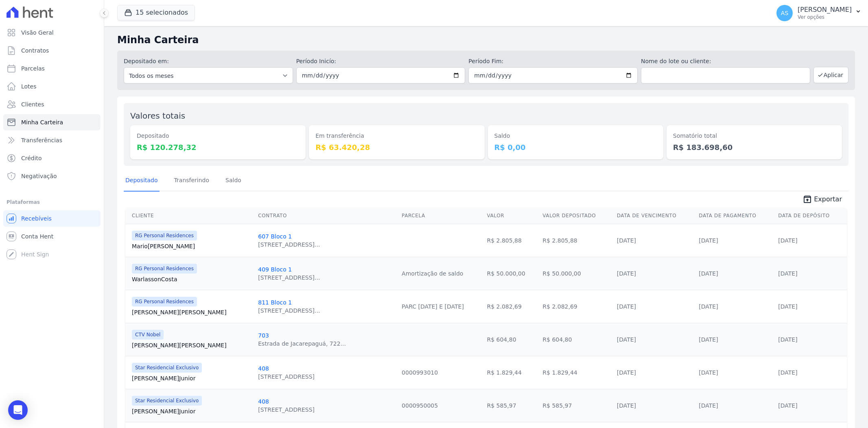  I want to click on a: 811 Bloco 1, so click(274, 303).